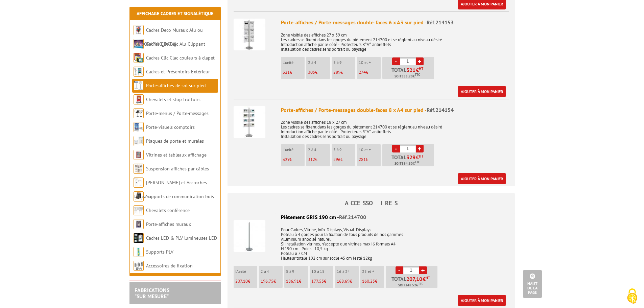 Image resolution: width=644 pixels, height=308 pixels. What do you see at coordinates (177, 169) in the screenshot?
I see `a: Suspension affiches par câbles` at bounding box center [177, 169].